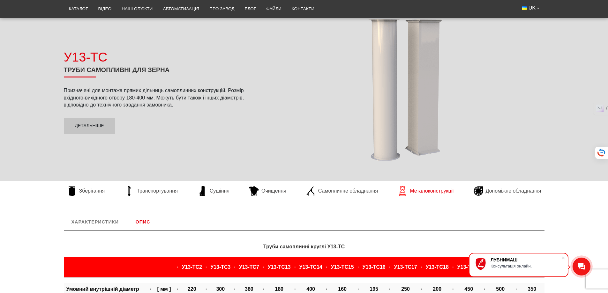 The width and height of the screenshot is (608, 293). Describe the element at coordinates (161, 98) in the screenshot. I see `p: Призначені для монтажа прямих дільниць самоплинних конструкцій. Розмір вхідного-вихідного отвору ...` at that location.